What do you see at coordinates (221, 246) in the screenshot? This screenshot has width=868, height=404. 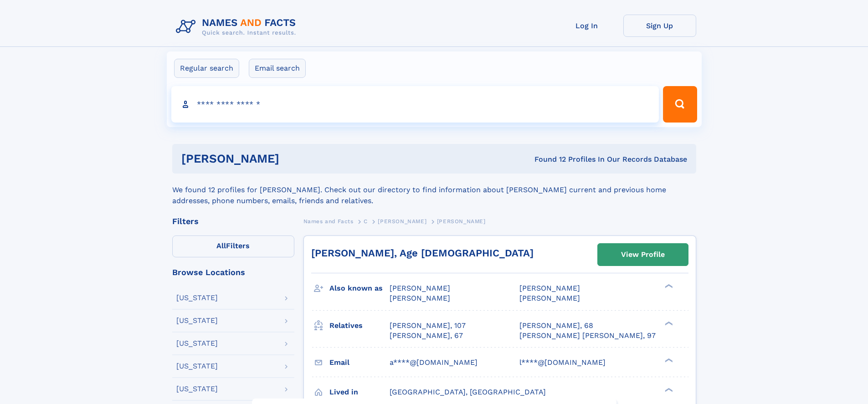 I see `span: All` at bounding box center [221, 246].